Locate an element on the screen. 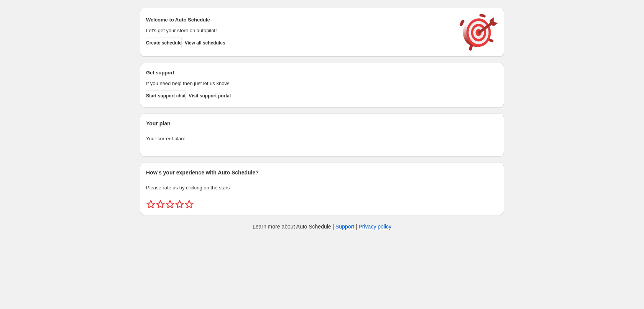 Image resolution: width=644 pixels, height=309 pixels. p: Please rate us by clicking on the stars is located at coordinates (322, 188).